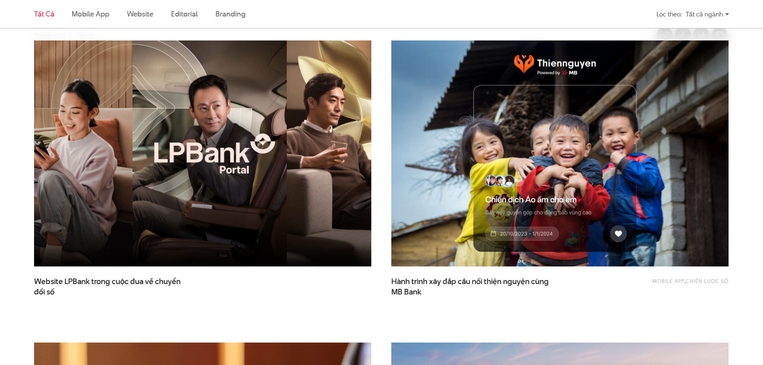 The width and height of the screenshot is (763, 365). What do you see at coordinates (707, 281) in the screenshot?
I see `a: Chiến lược số` at bounding box center [707, 281].